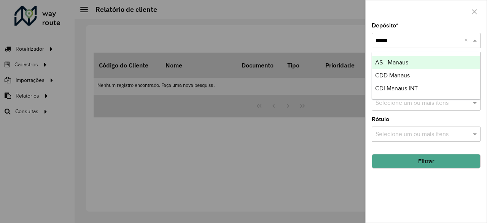 The width and height of the screenshot is (487, 223). I want to click on ng-dropdown-panel: Options list, so click(426, 75).